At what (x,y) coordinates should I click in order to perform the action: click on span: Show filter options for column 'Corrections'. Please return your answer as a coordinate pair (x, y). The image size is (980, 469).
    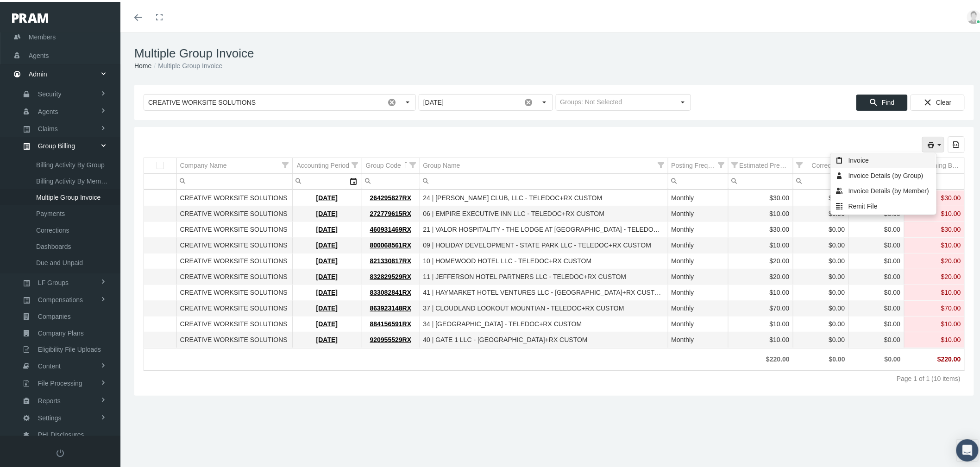
    Looking at the image, I should click on (799, 163).